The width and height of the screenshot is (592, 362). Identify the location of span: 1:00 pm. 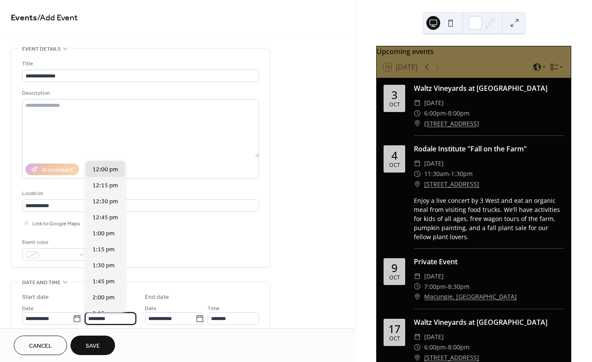
(103, 233).